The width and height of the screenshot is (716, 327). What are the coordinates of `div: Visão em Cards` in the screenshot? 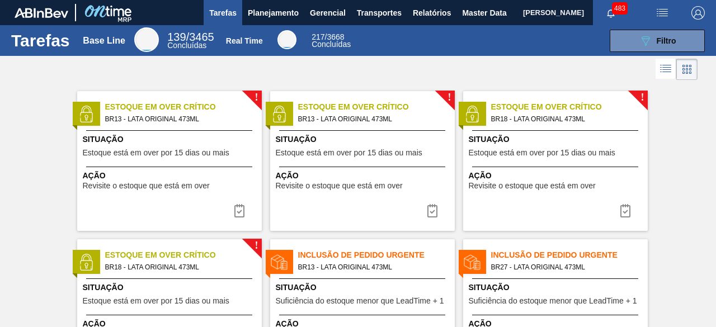 It's located at (687, 69).